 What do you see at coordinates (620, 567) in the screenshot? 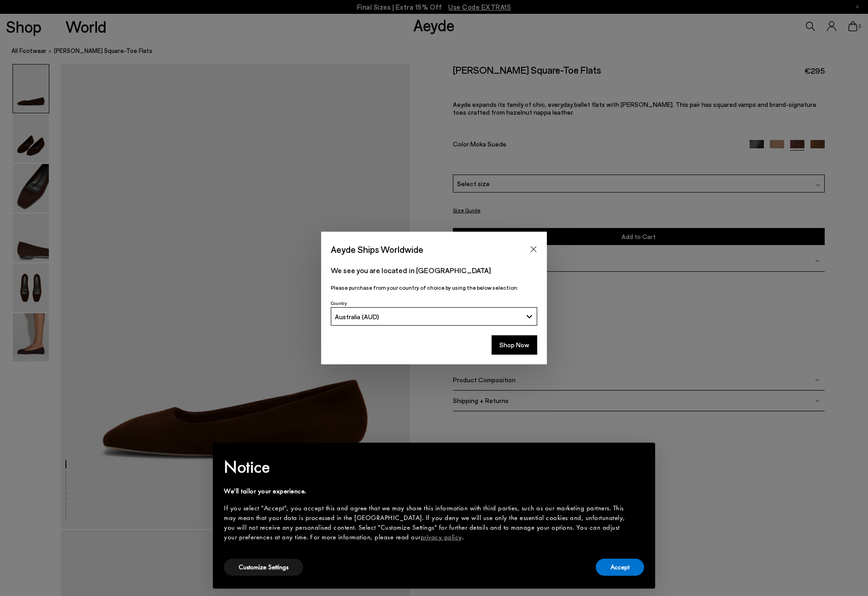
I see `button: Accept` at bounding box center [620, 567].